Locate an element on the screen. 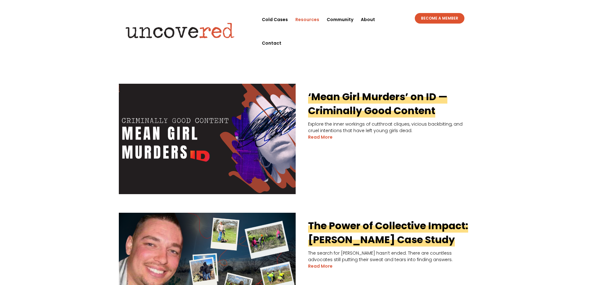  img: Uncovered logo is located at coordinates (180, 30).